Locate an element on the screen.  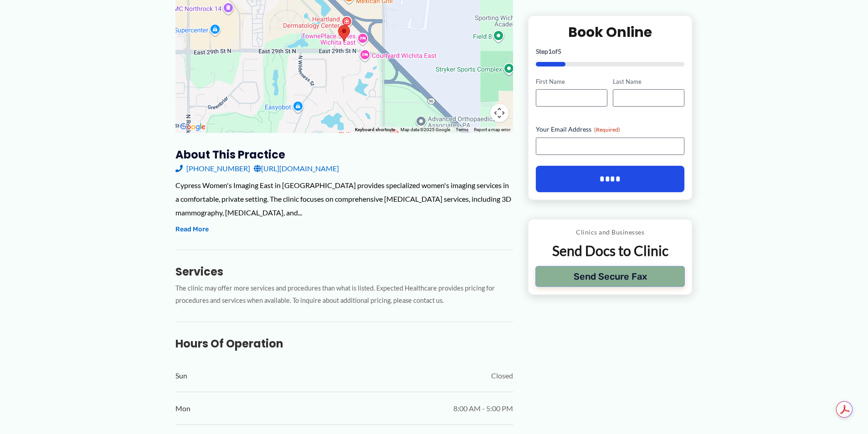
span: Closed is located at coordinates (502, 376).